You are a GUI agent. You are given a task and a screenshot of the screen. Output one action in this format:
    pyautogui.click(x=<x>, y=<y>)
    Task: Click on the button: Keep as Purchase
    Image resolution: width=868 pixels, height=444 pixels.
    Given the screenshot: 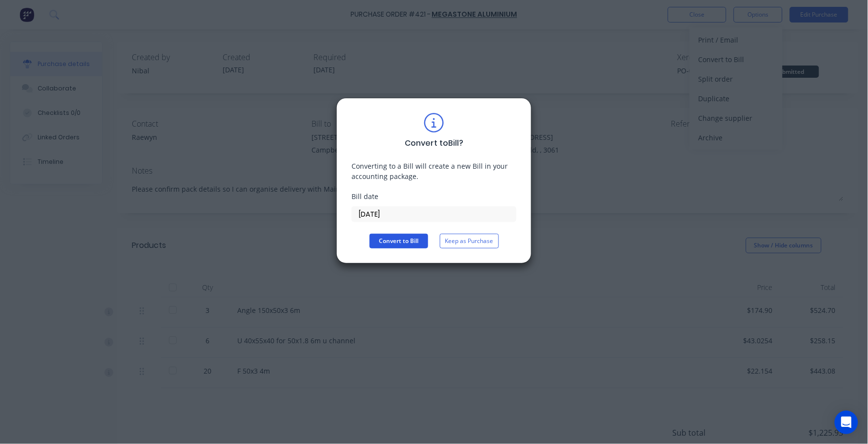 What is the action you would take?
    pyautogui.click(x=469, y=241)
    